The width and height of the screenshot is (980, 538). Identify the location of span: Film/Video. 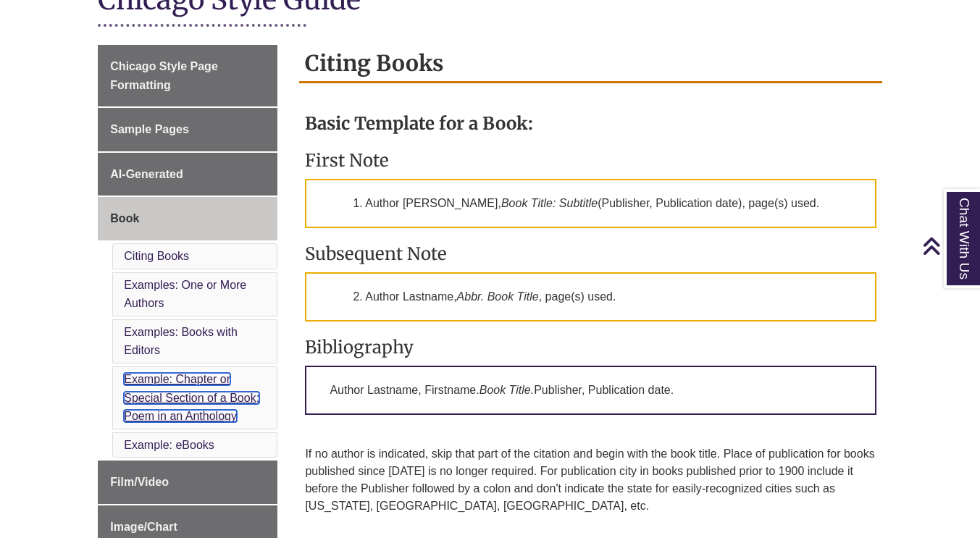
(139, 482).